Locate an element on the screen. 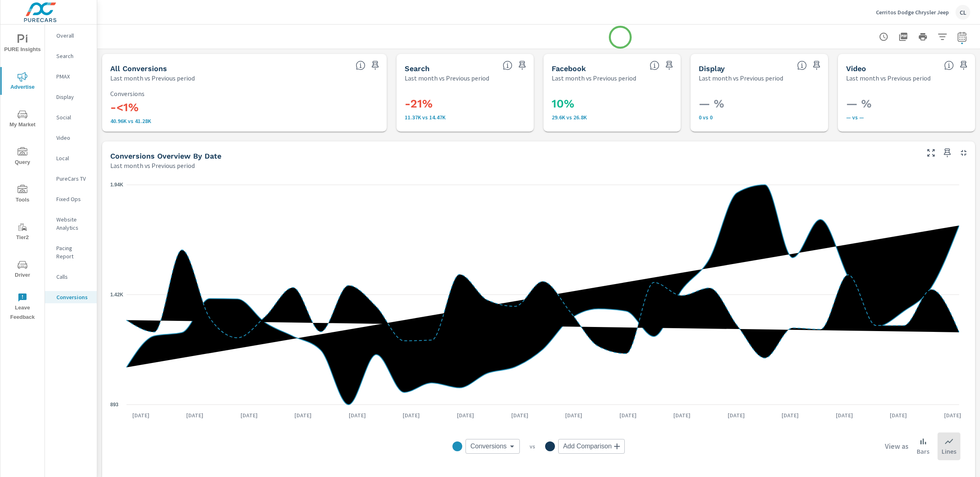 The width and height of the screenshot is (980, 477). span: Tier2 is located at coordinates (23, 232).